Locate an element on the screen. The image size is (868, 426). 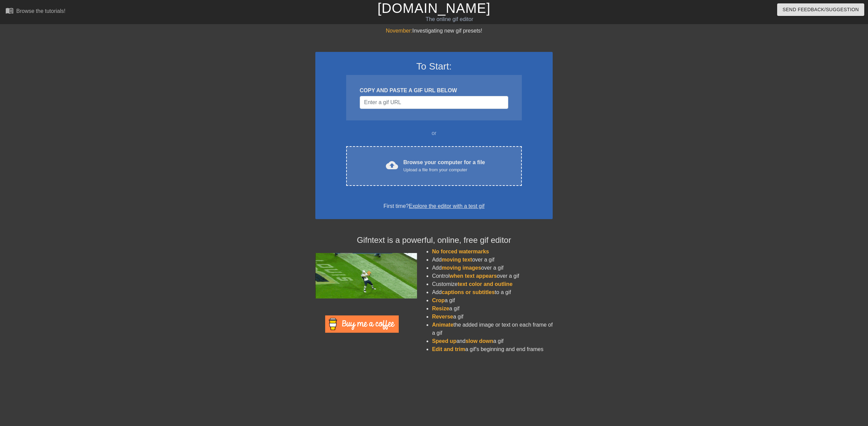
li: Add to a gif is located at coordinates (492, 292).